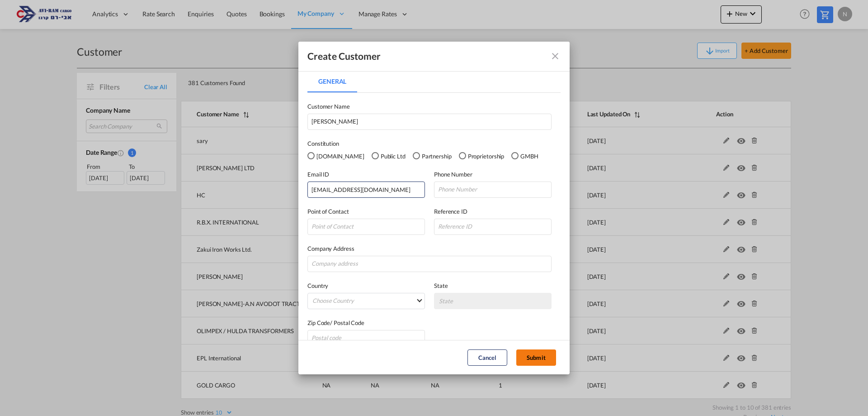  I want to click on md-radio-button: Public Ltd, so click(388, 156).